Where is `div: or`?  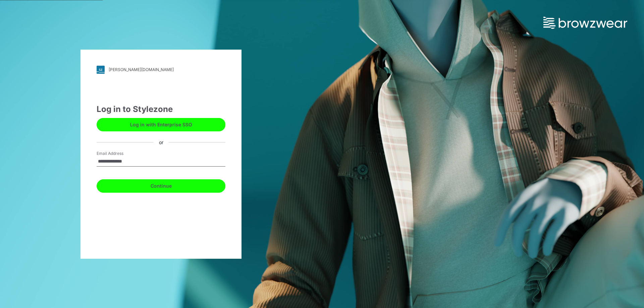 div: or is located at coordinates (161, 142).